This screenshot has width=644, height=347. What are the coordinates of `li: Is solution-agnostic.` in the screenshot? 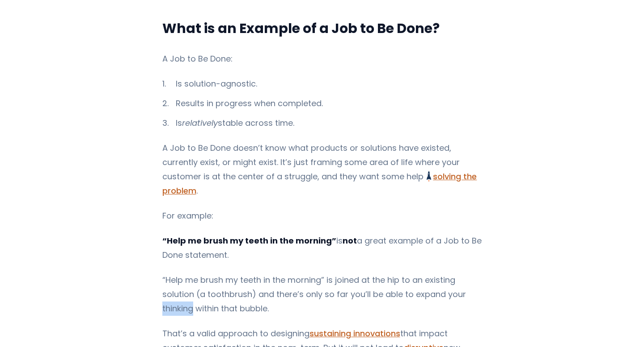 It's located at (322, 84).